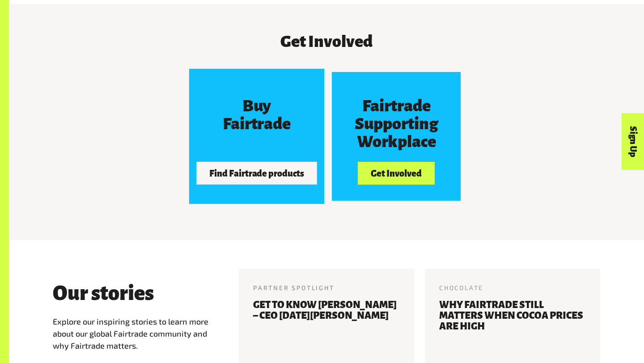 The image size is (644, 363). Describe the element at coordinates (257, 173) in the screenshot. I see `button: Find Fairtrade products` at that location.